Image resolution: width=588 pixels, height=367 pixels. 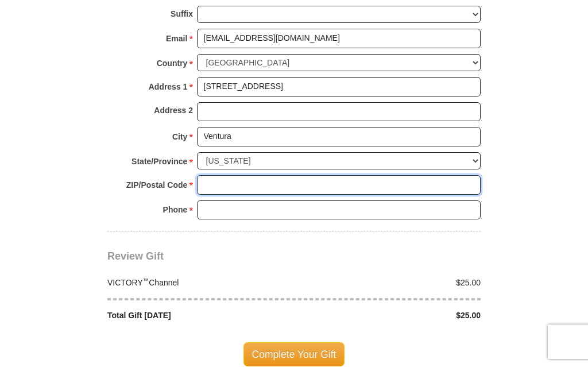 I want to click on strong: Country, so click(x=173, y=63).